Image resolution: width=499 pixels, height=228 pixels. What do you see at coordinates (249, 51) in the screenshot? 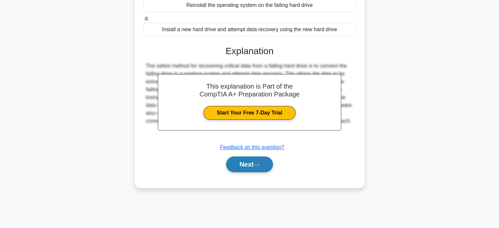
I see `h3: Explanation` at bounding box center [249, 51].